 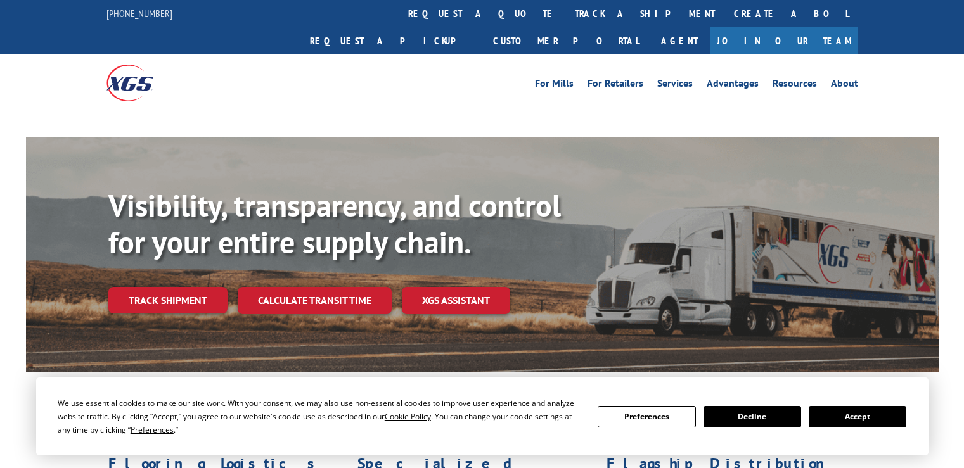 I want to click on div: Cookie Consent Prompt, so click(x=482, y=416).